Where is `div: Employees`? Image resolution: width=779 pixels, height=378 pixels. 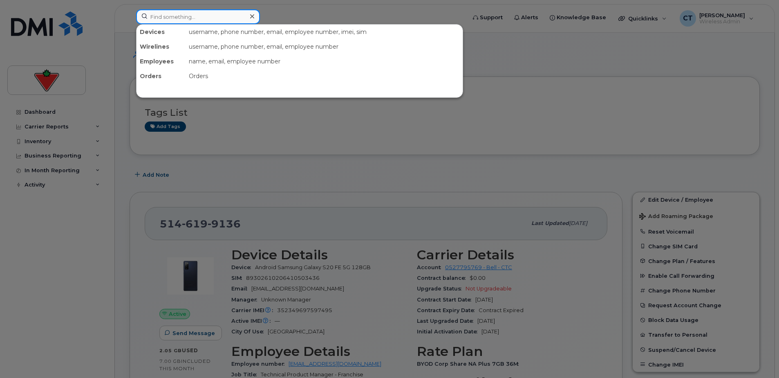 div: Employees is located at coordinates (161, 61).